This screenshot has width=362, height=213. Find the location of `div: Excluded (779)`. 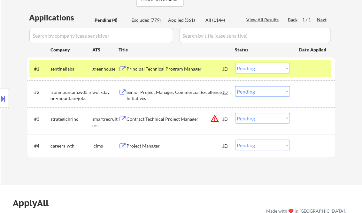

div: Excluded (779) is located at coordinates (148, 20).